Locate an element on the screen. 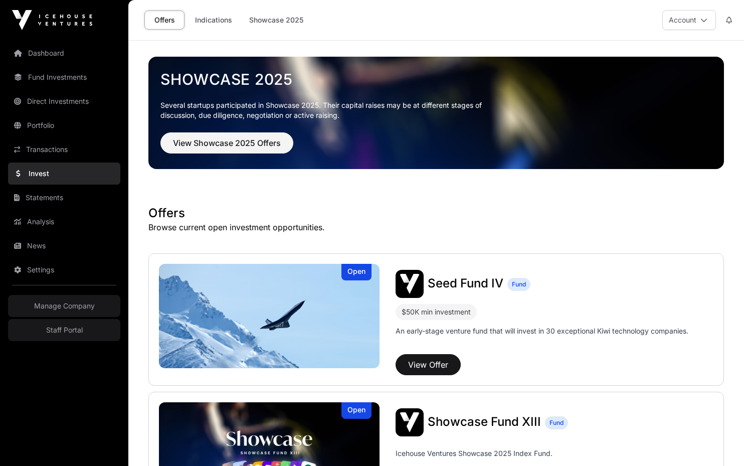  a: Fund Investments is located at coordinates (64, 77).